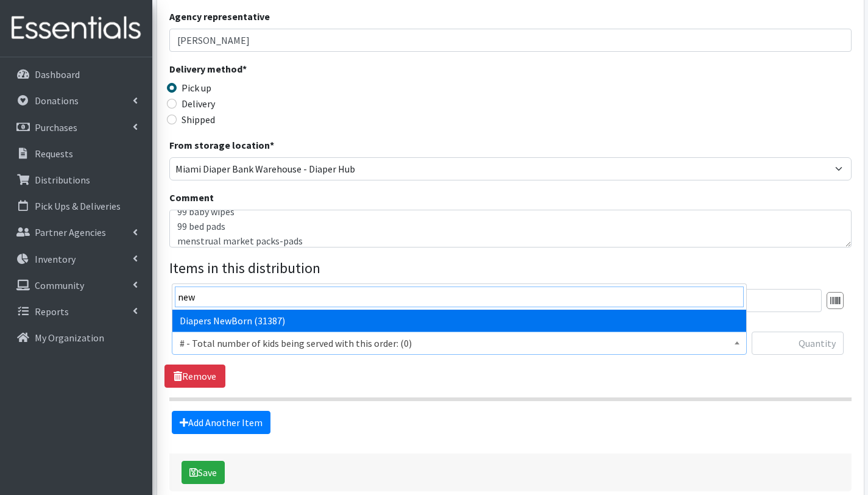 The width and height of the screenshot is (868, 495). I want to click on p: Partner Agencies, so click(70, 232).